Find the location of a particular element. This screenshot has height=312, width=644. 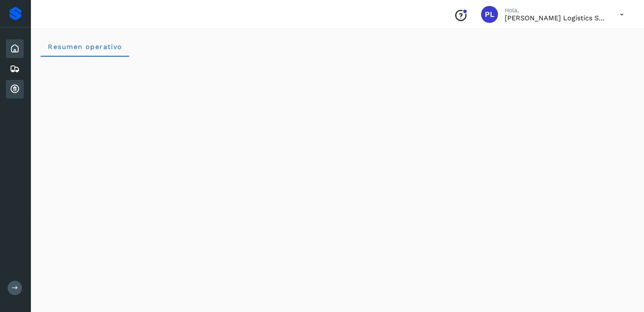

span: Resumen operativo is located at coordinates (85, 47).